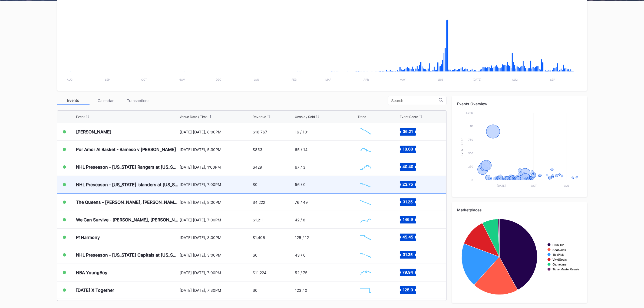  What do you see at coordinates (302, 132) in the screenshot?
I see `div: 16 / 101` at bounding box center [302, 132].